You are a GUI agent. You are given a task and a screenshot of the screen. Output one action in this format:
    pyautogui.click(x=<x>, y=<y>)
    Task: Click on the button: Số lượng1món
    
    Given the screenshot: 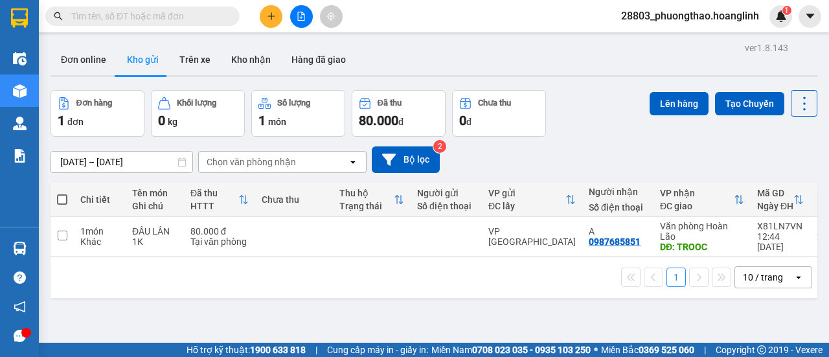 What is the action you would take?
    pyautogui.click(x=298, y=113)
    